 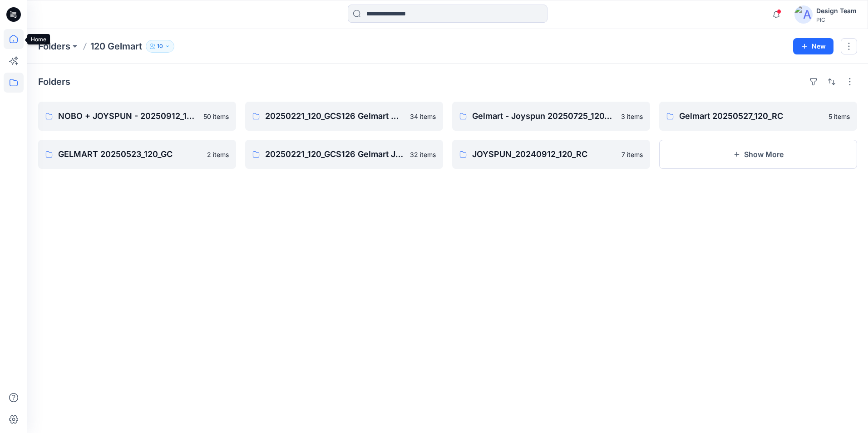 I want to click on a: JOYSPUN_20240912_120_RC7 items, so click(x=551, y=154).